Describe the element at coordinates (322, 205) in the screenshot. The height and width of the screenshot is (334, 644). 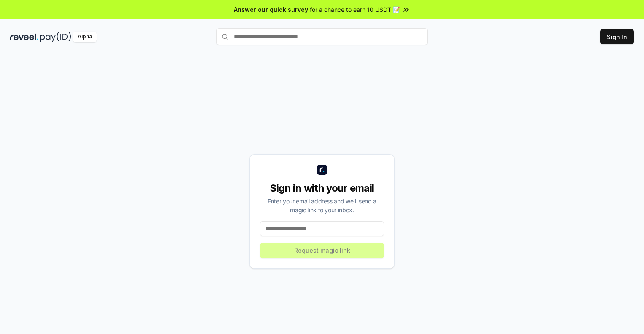
I see `div: Enter your email address and we’ll send a magic link to your inbox.` at that location.